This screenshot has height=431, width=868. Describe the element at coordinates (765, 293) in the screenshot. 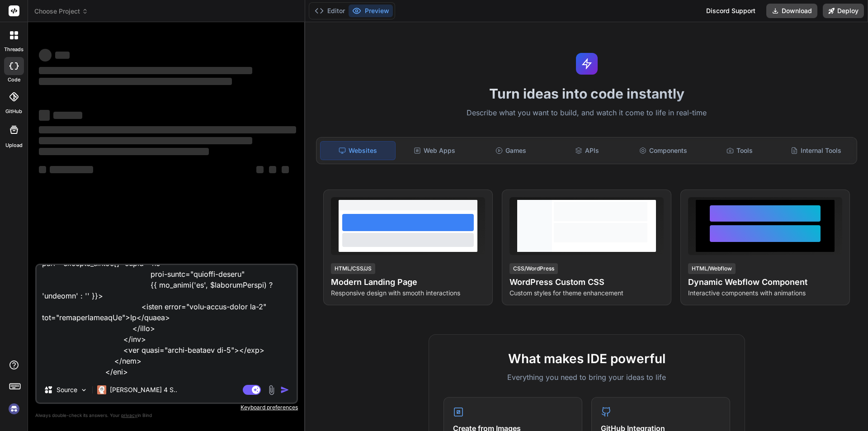

I see `p: Interactive components with animations` at that location.